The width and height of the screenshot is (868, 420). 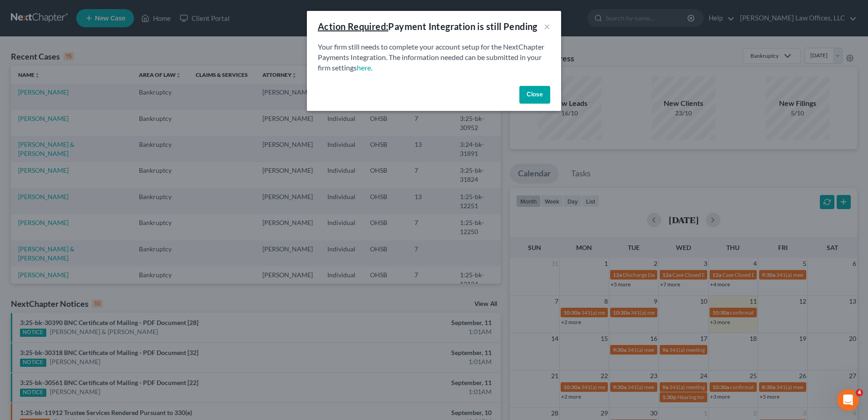 What do you see at coordinates (353, 27) in the screenshot?
I see `u: Action Required:` at bounding box center [353, 27].